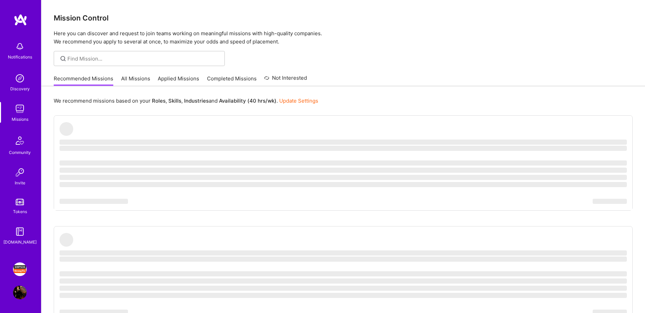  What do you see at coordinates (232, 80) in the screenshot?
I see `a: Completed Missions` at bounding box center [232, 80].